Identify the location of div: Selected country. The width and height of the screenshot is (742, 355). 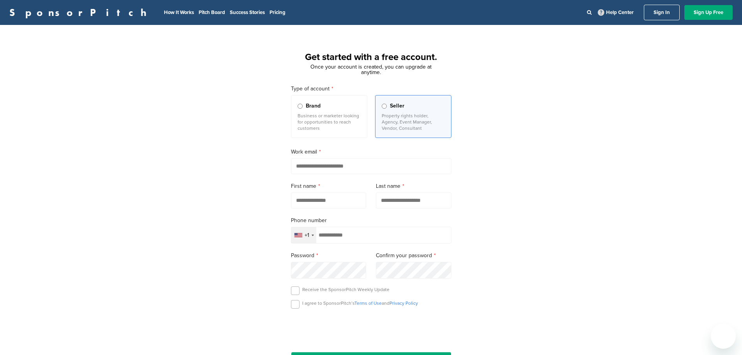
(304, 235).